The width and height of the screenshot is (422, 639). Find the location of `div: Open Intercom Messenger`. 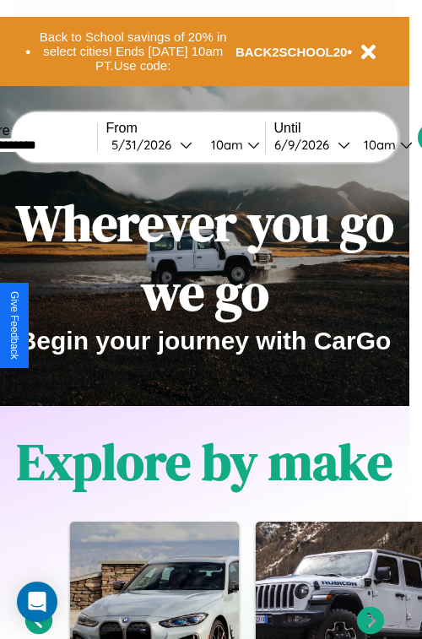

div: Open Intercom Messenger is located at coordinates (37, 602).